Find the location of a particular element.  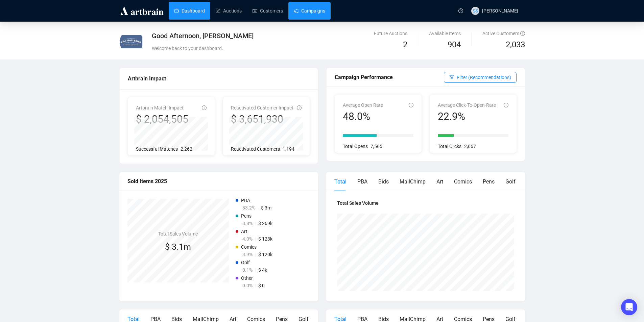

div: Artbrain Impact is located at coordinates (219, 78).